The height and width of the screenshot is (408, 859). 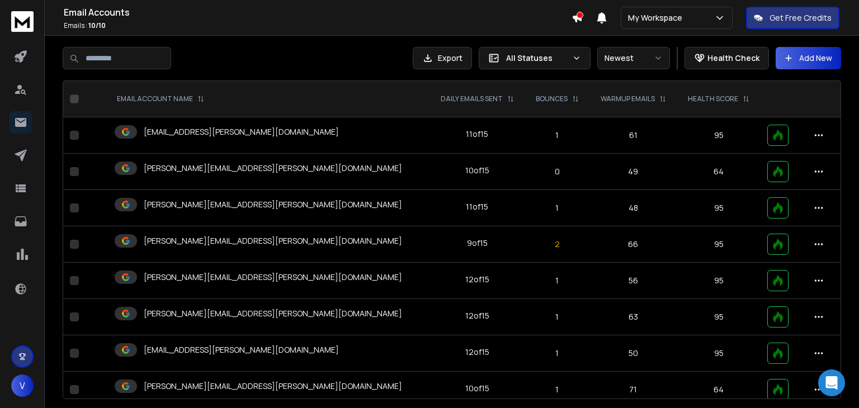 I want to click on span: V, so click(x=22, y=386).